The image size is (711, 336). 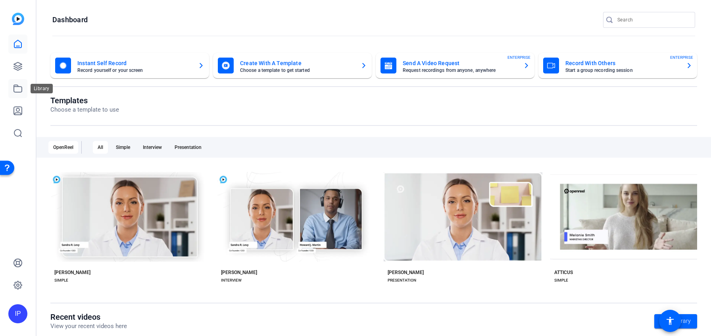 I want to click on div: ATTICUS, so click(x=563, y=272).